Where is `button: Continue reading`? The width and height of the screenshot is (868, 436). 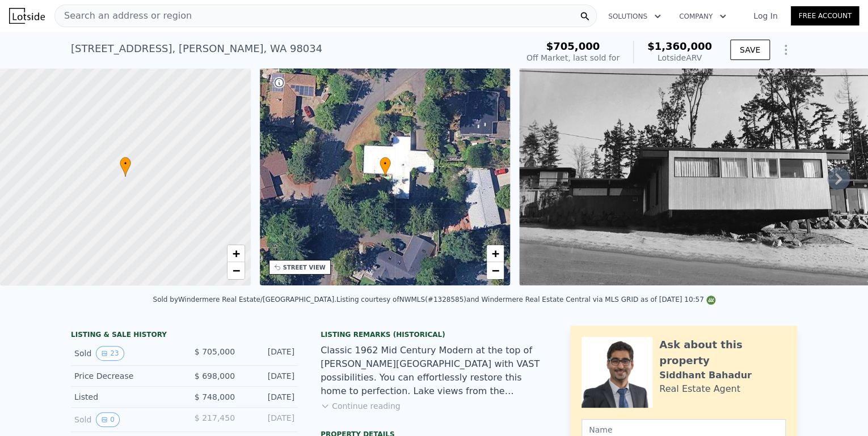 button: Continue reading is located at coordinates (360, 407).